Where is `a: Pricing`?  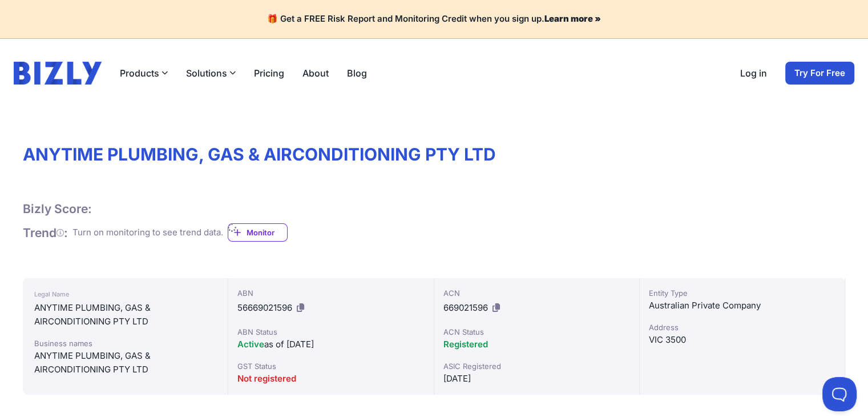
a: Pricing is located at coordinates (268, 73).